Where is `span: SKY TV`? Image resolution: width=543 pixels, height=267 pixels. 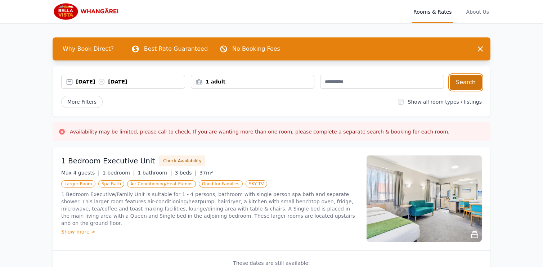
span: SKY TV is located at coordinates (256, 184).